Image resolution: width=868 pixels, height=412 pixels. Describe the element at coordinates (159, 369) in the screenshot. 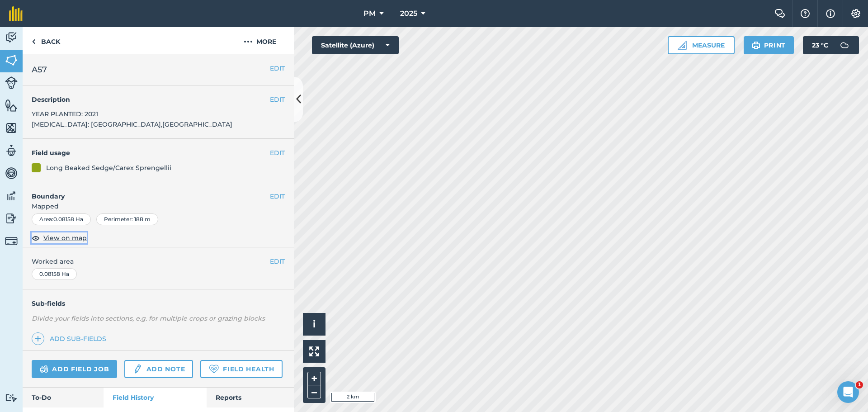

I see `a: Add note` at that location.